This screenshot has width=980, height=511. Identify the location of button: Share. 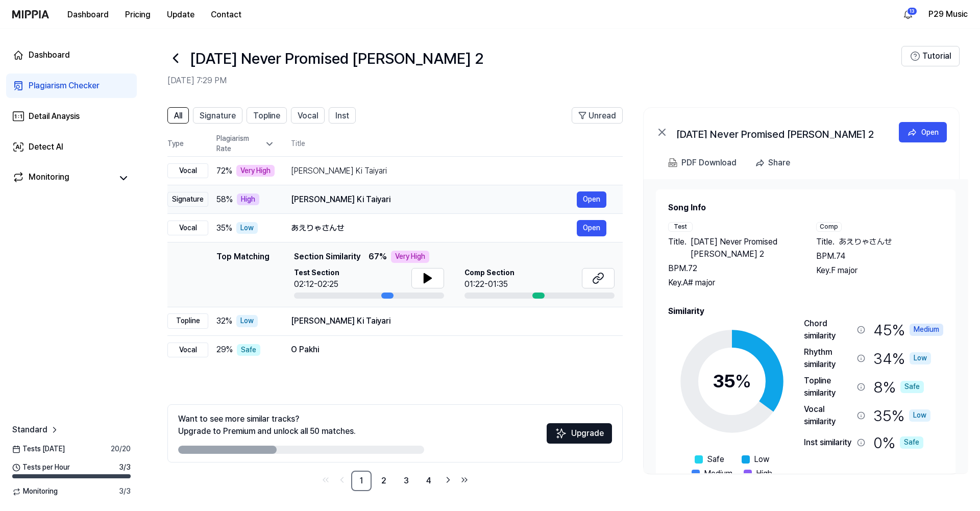
(774, 163).